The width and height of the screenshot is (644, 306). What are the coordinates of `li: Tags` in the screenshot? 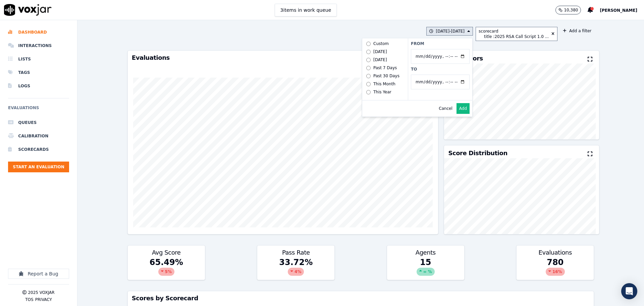 It's located at (39, 73).